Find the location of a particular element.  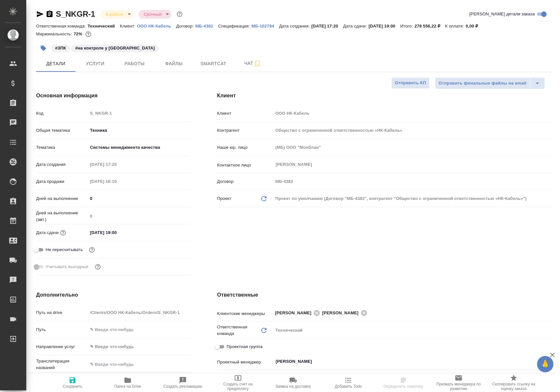

span: Создать счет на предоплату is located at coordinates (238, 386).